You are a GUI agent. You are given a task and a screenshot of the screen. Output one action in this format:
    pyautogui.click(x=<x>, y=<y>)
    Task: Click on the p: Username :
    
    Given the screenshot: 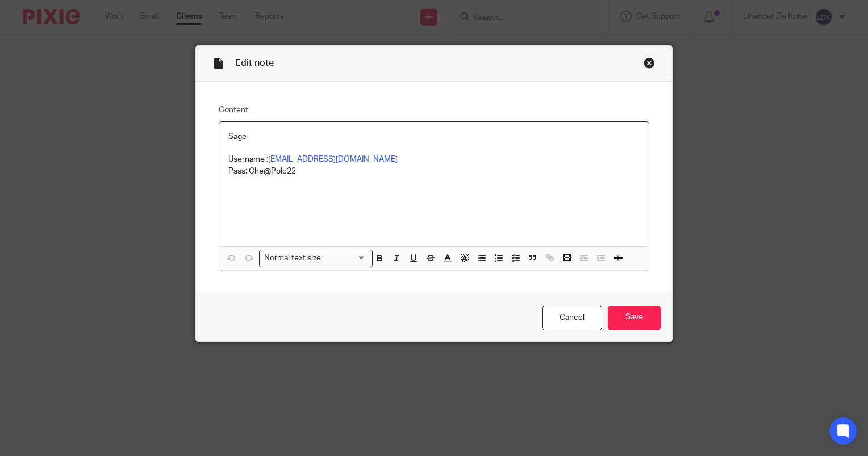 What is the action you would take?
    pyautogui.click(x=434, y=160)
    